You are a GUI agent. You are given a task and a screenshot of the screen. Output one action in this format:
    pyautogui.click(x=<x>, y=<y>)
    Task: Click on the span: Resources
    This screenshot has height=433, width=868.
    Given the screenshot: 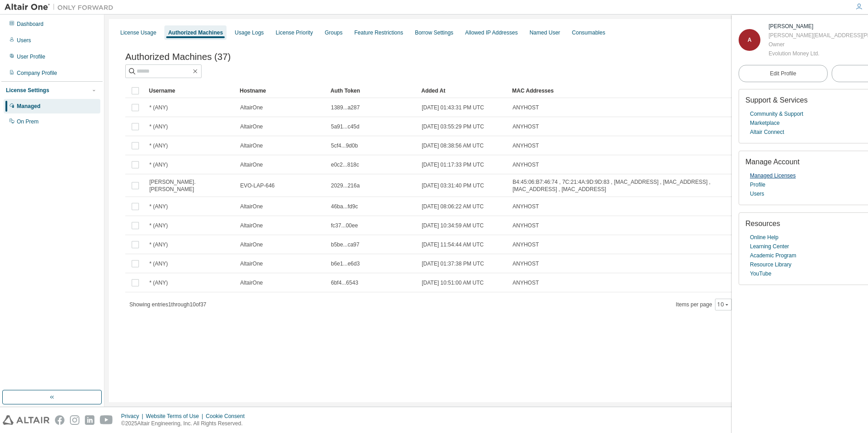 What is the action you would take?
    pyautogui.click(x=763, y=223)
    